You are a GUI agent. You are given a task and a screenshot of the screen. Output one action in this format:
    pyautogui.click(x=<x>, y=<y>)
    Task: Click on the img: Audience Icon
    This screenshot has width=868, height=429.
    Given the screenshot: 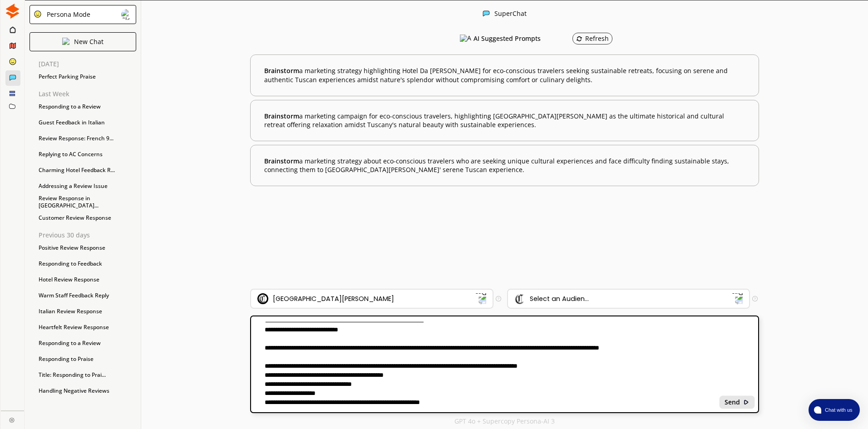 What is the action you would take?
    pyautogui.click(x=520, y=299)
    